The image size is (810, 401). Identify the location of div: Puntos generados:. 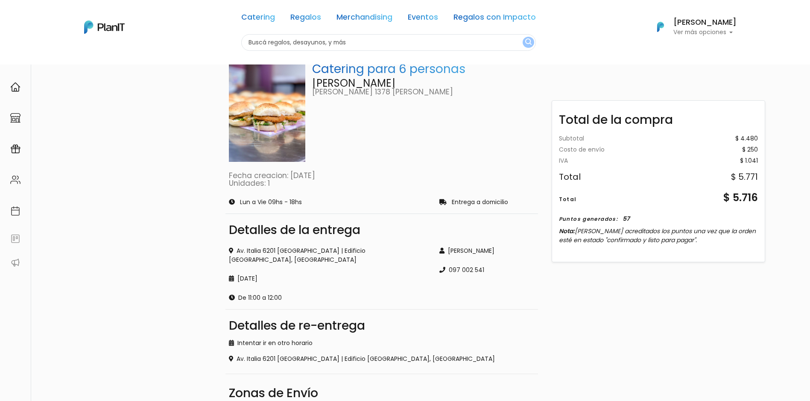
(588, 219).